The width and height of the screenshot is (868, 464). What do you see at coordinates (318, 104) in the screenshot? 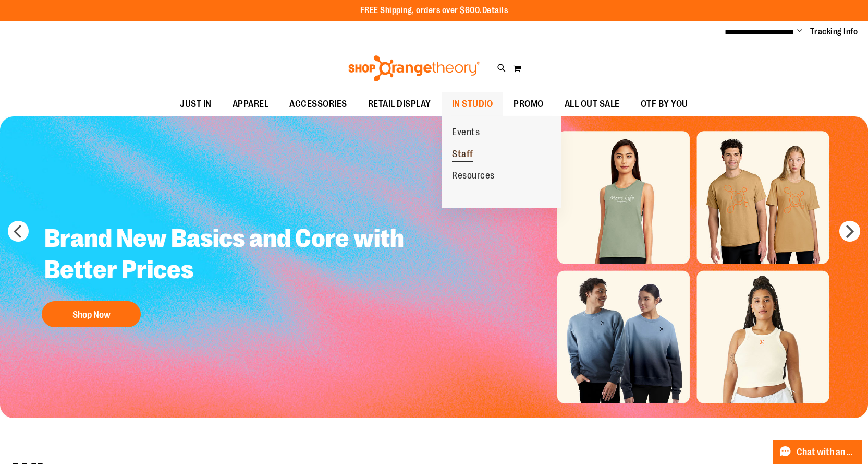
I see `span: ACCESSORIES` at bounding box center [318, 104].